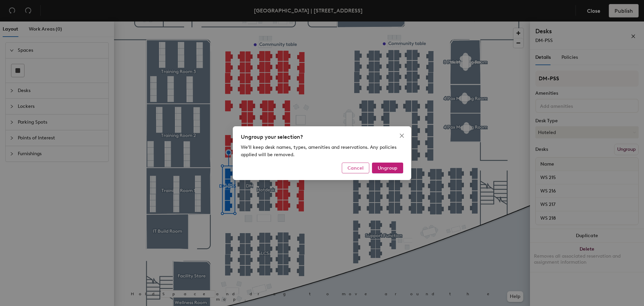 This screenshot has width=644, height=306. What do you see at coordinates (402, 135) in the screenshot?
I see `button: Close` at bounding box center [402, 135].